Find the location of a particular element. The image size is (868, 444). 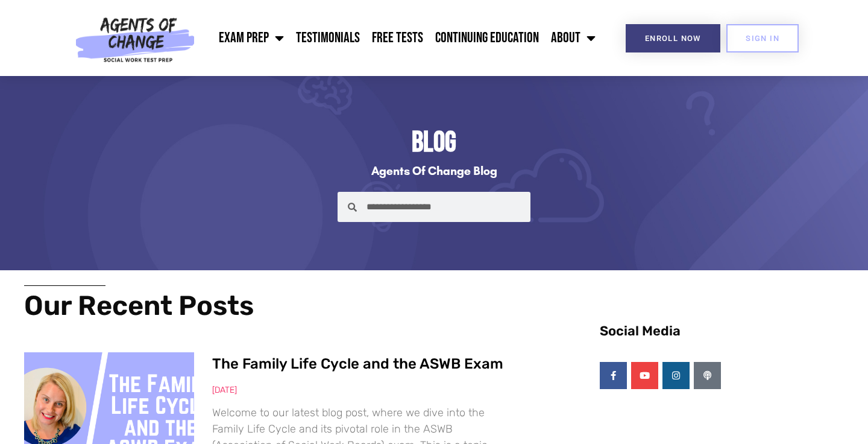

a: The Family Life Cycle and the ASWB Exam is located at coordinates (358, 364).